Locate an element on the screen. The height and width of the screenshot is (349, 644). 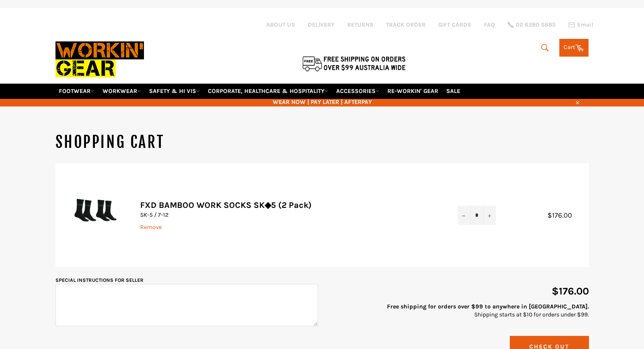
a: SAFETY & HI VIS is located at coordinates (175, 91).